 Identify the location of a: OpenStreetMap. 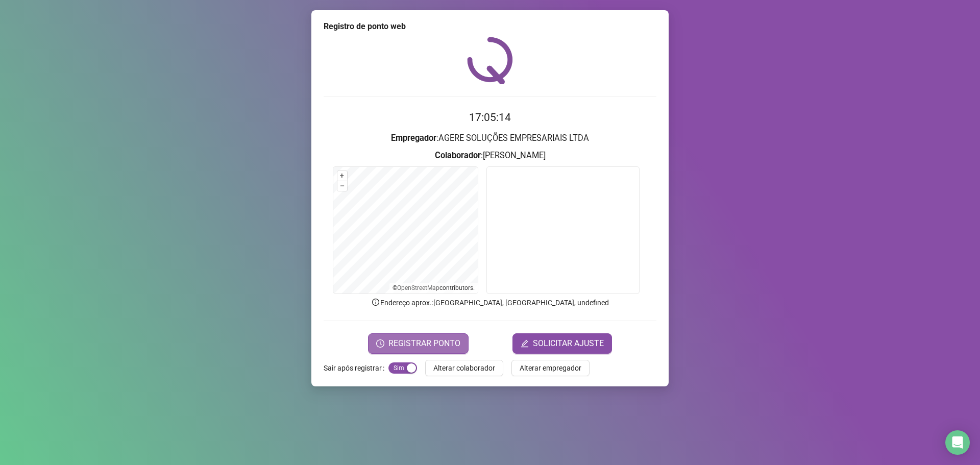
(418, 288).